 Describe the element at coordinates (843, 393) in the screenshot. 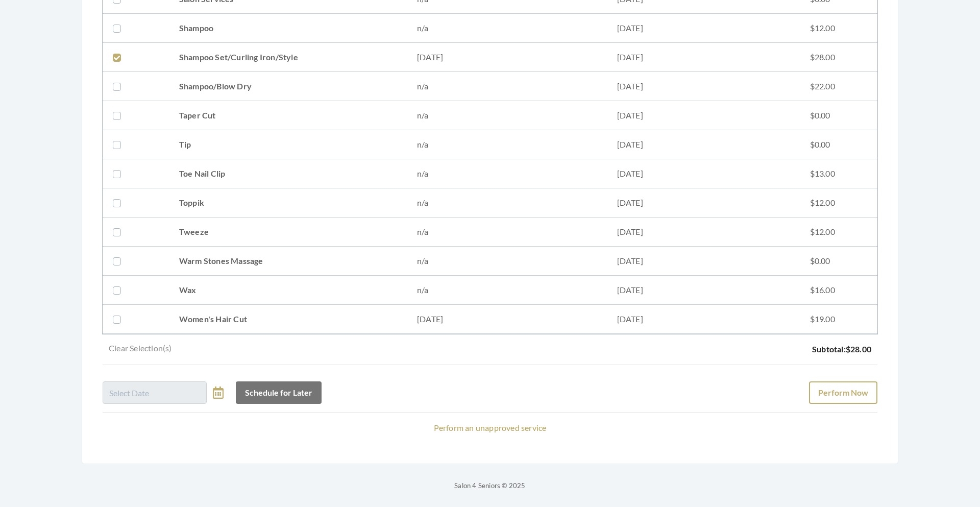

I see `button: Perform Now` at that location.